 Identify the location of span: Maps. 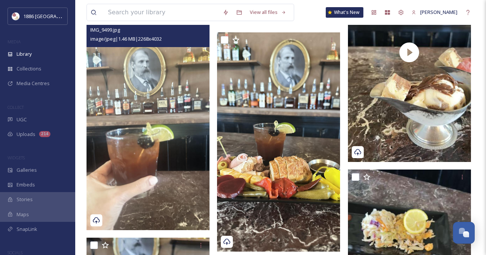
(23, 214).